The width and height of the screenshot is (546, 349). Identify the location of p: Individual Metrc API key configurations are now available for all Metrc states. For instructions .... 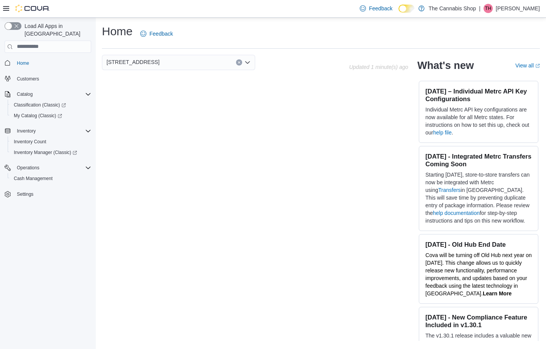
(478, 121).